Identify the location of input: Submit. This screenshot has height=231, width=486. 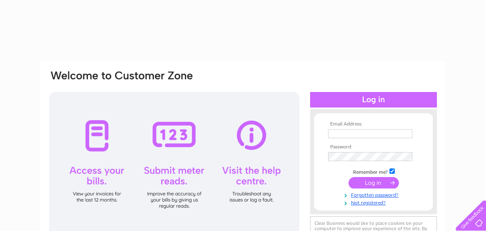
(373, 183).